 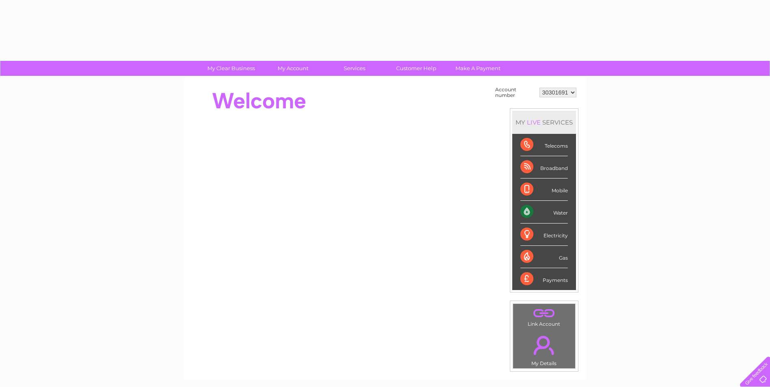 I want to click on div: Electricity, so click(x=544, y=235).